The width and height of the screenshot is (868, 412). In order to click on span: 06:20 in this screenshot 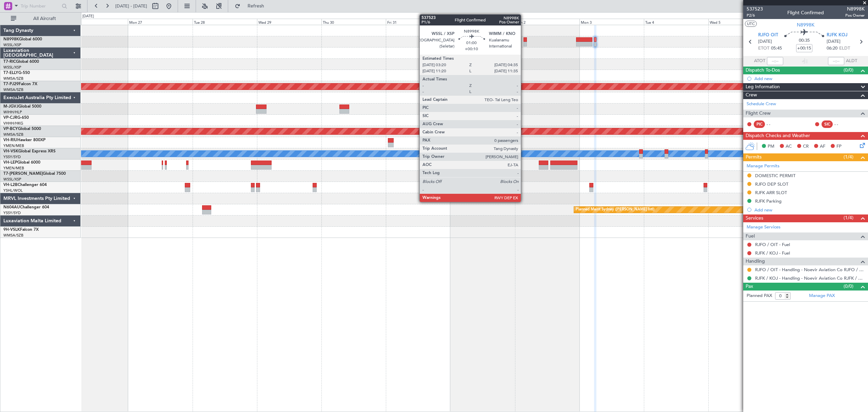, I will do `click(832, 49)`.